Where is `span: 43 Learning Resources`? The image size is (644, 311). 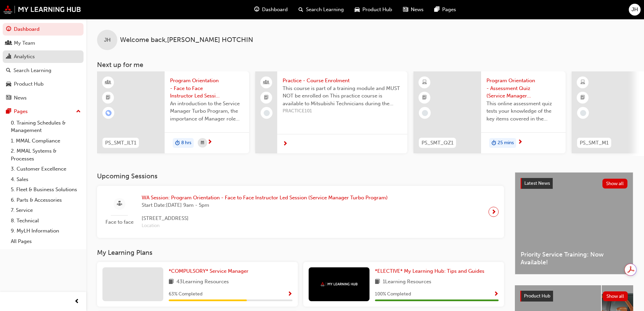
span: 43 Learning Resources is located at coordinates (203, 282).